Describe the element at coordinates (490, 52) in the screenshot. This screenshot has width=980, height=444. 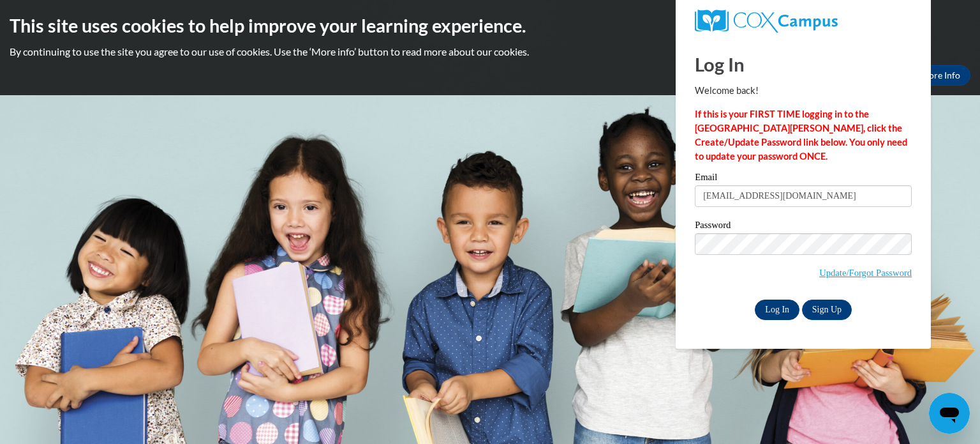
I see `p: By continuing to use the site you agree to our use of cookies. Use the ‘More info’ button to read...` at that location.